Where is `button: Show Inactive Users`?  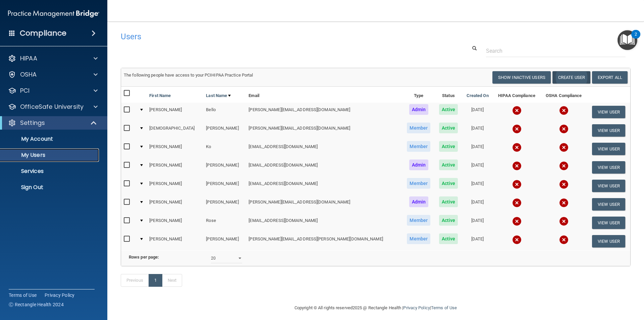
button: Show Inactive Users is located at coordinates (522, 77).